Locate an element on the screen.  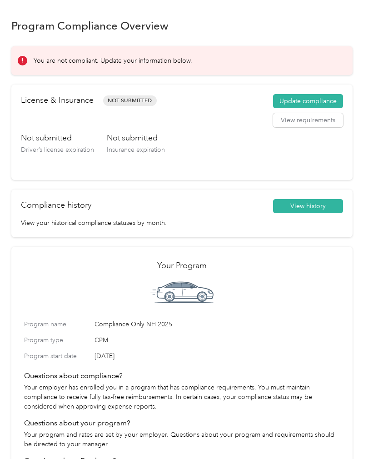
label: Program start date is located at coordinates (58, 356).